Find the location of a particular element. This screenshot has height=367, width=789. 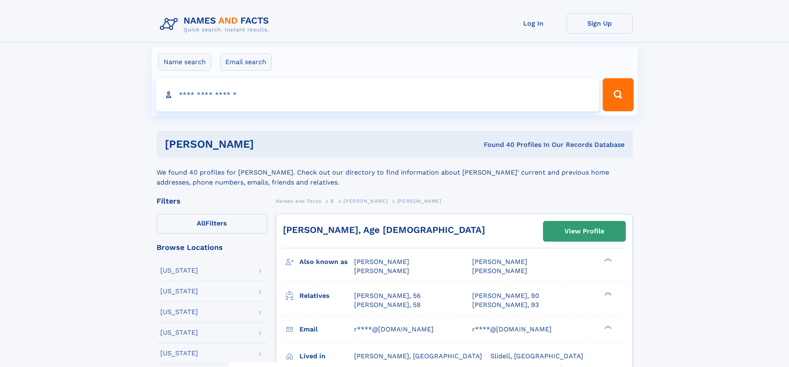

a: B is located at coordinates (332, 201).